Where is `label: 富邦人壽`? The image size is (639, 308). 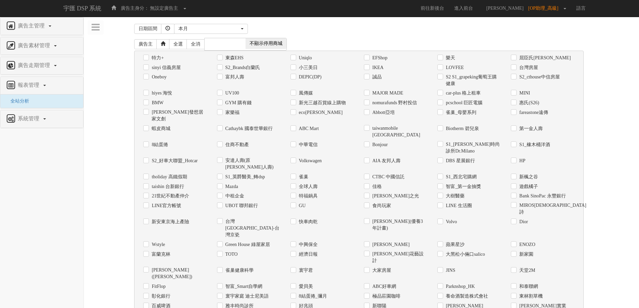 label: 富邦人壽 is located at coordinates (234, 77).